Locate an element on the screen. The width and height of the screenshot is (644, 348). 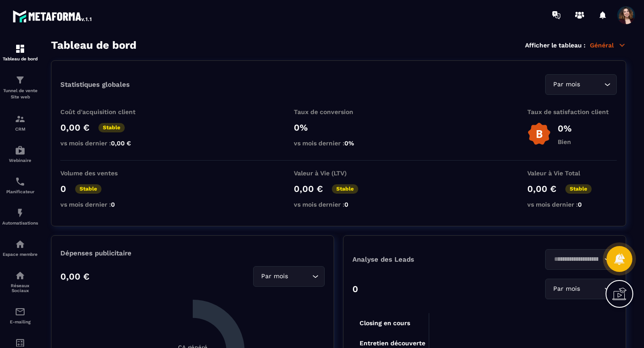
p: Tunnel de vente Site web is located at coordinates (20, 94).